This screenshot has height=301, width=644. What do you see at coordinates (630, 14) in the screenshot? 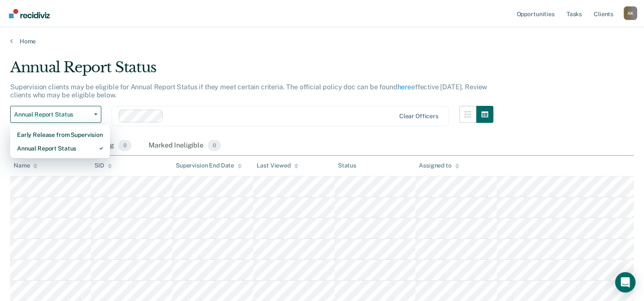
I see `div: A K` at bounding box center [630, 14].